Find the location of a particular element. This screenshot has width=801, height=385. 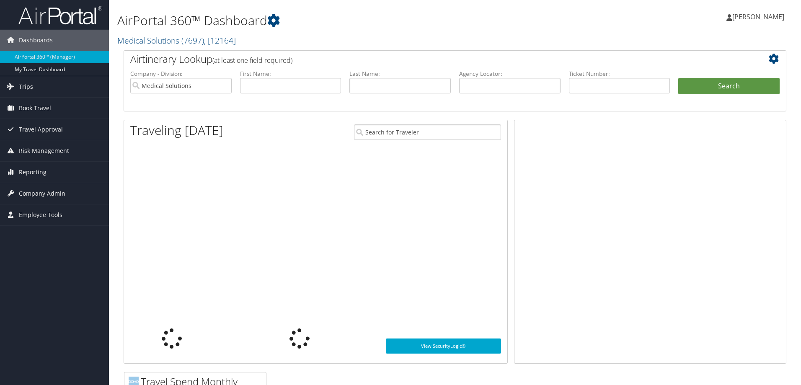

span: Company Admin is located at coordinates (42, 194).